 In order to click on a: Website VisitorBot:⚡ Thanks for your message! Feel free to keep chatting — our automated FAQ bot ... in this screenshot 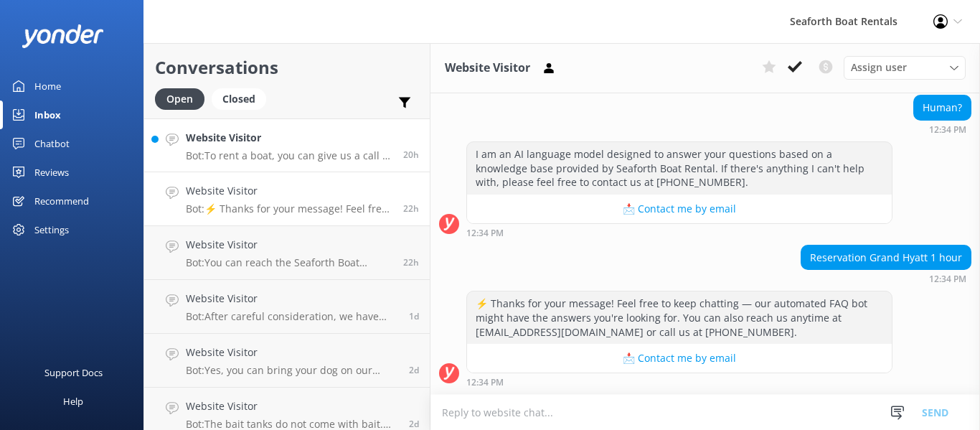, I will do `click(287, 199)`.